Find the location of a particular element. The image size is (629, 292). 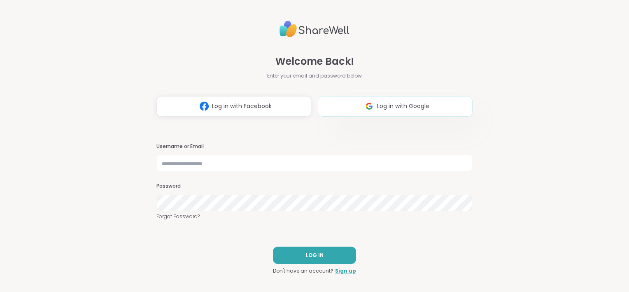

a: Forgot Password? is located at coordinates (315, 216).